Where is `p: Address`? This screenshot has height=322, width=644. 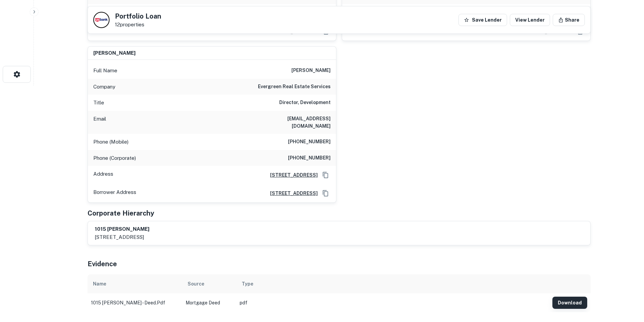 p: Address is located at coordinates (103, 175).